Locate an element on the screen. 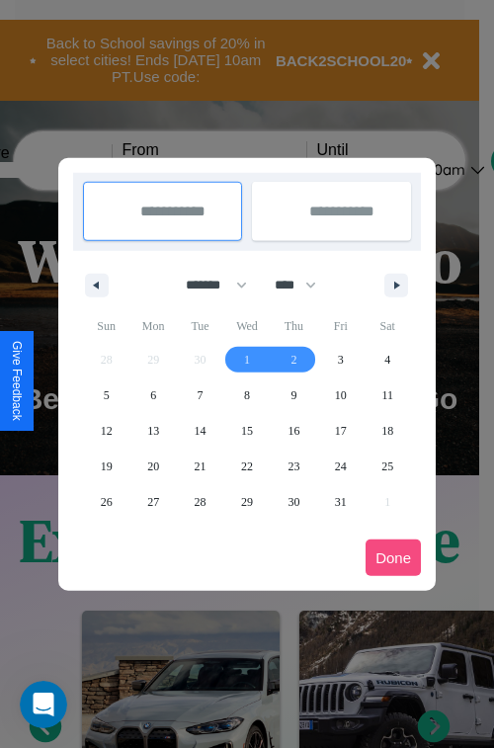 The height and width of the screenshot is (748, 494). button: 1 is located at coordinates (246, 360).